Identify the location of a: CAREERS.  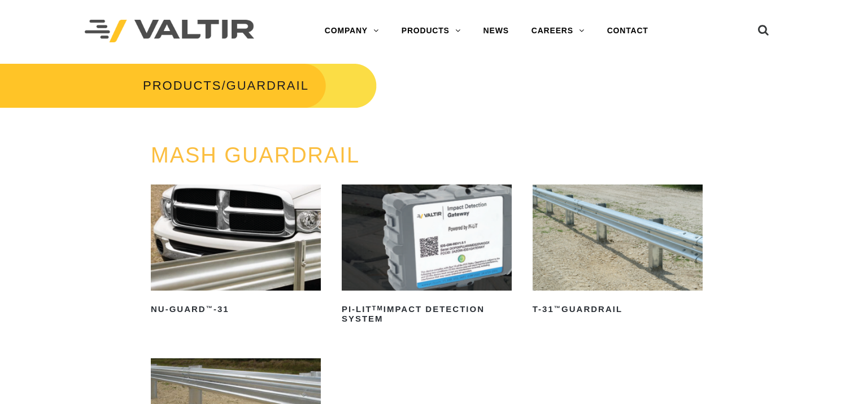
(558, 31).